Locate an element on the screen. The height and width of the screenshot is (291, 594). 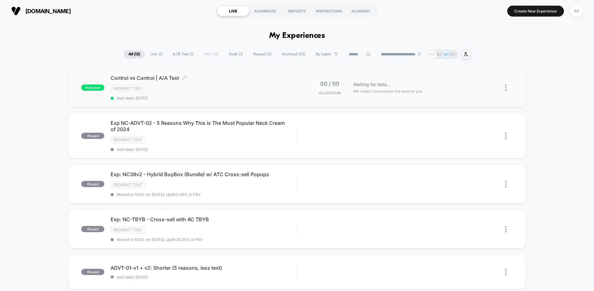
div: REPORTS is located at coordinates (297, 11).